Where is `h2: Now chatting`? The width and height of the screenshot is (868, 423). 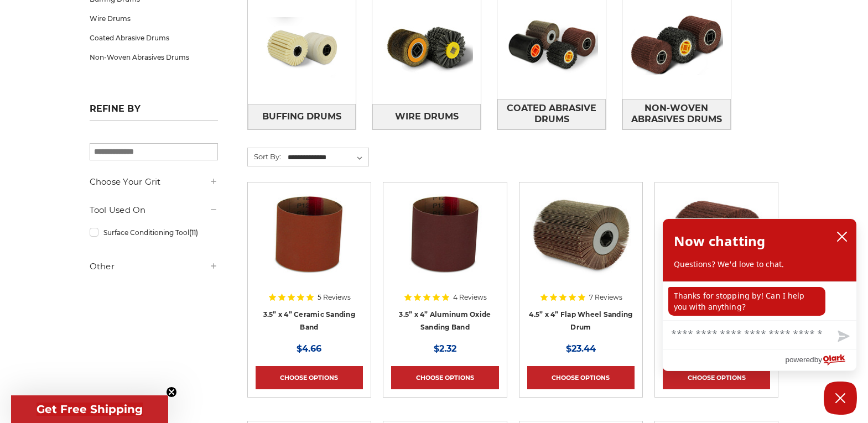 h2: Now chatting is located at coordinates (719, 242).